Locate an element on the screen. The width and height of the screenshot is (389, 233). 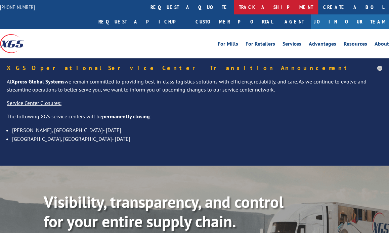
u: Service Center Closures: is located at coordinates (34, 103).